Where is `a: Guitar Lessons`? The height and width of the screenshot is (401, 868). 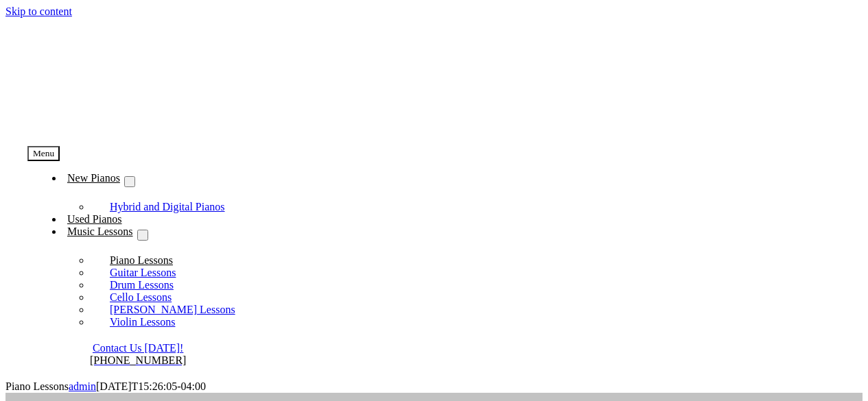 a: Guitar Lessons is located at coordinates (142, 272).